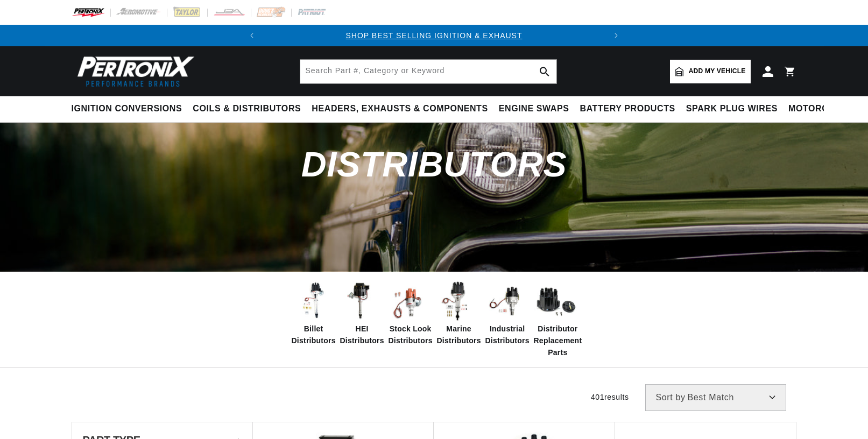 The width and height of the screenshot is (868, 439). Describe the element at coordinates (459, 301) in the screenshot. I see `img: Marine Distributors` at that location.